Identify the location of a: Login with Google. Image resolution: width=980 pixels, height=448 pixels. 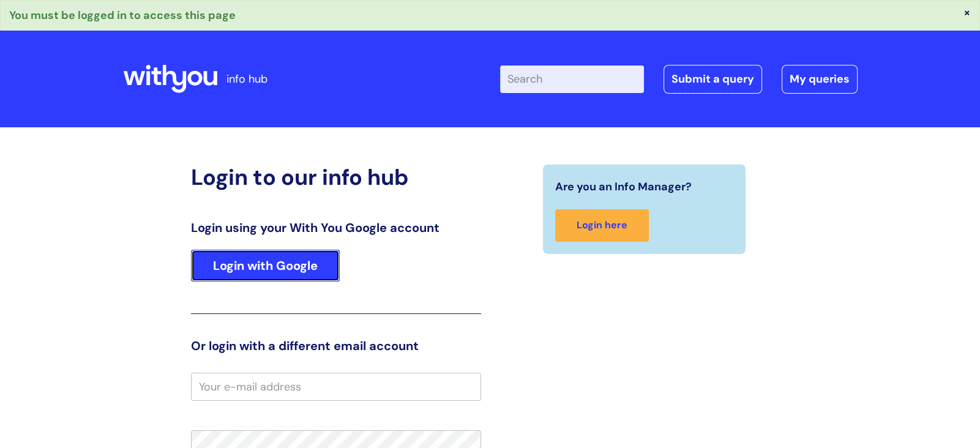
(265, 266).